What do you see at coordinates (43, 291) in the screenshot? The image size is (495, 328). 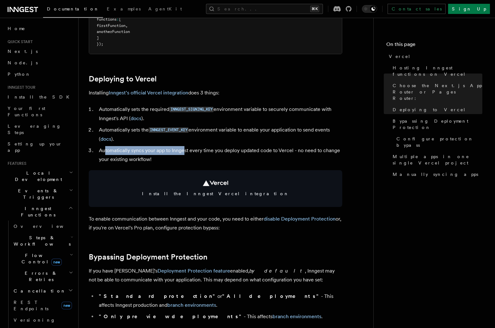 I see `button: Cancellation` at bounding box center [43, 291].